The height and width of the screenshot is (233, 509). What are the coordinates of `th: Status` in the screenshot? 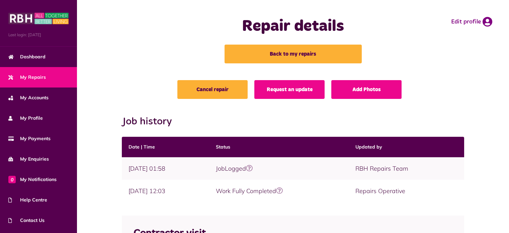 It's located at (279, 147).